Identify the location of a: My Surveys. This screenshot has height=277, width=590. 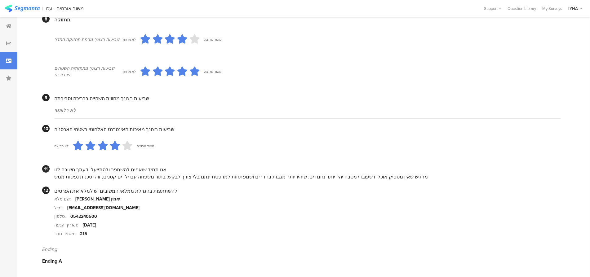
(552, 8).